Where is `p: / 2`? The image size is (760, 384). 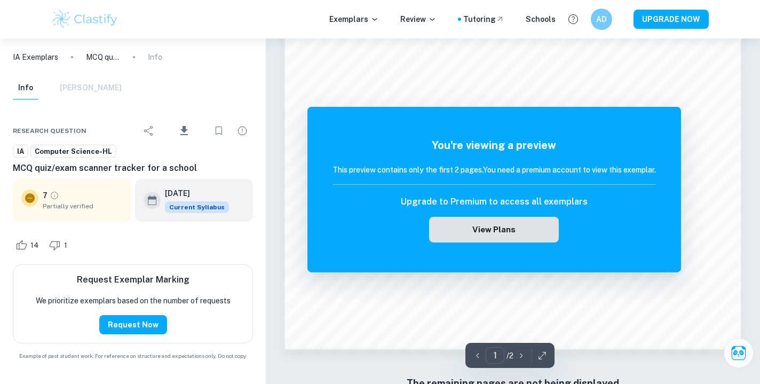
p: / 2 is located at coordinates (510, 355).